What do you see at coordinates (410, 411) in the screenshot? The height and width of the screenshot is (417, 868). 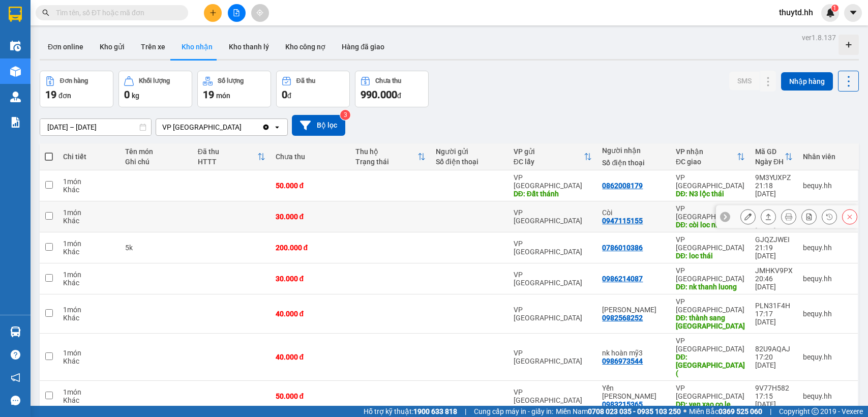 I see `span: Hỗ trợ kỹ thuật:` at bounding box center [410, 411].